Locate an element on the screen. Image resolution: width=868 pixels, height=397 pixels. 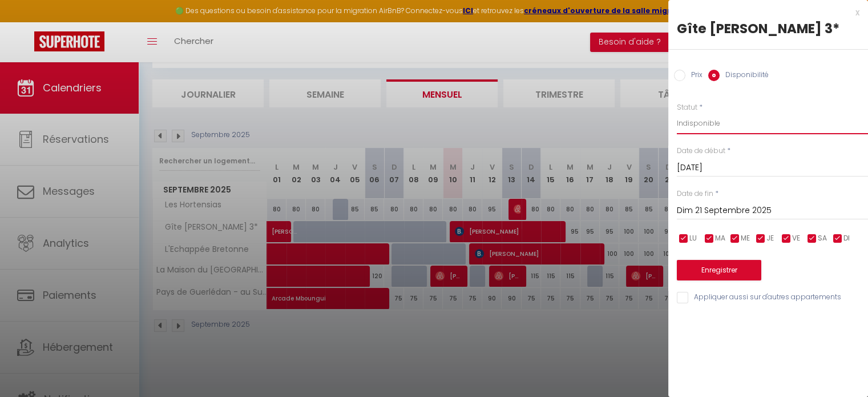
label: Date de début is located at coordinates (701, 151).